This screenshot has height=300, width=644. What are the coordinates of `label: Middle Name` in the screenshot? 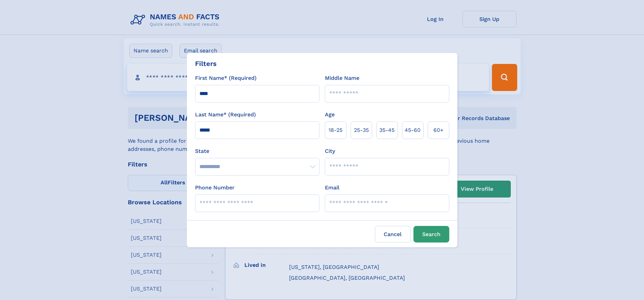 It's located at (342, 78).